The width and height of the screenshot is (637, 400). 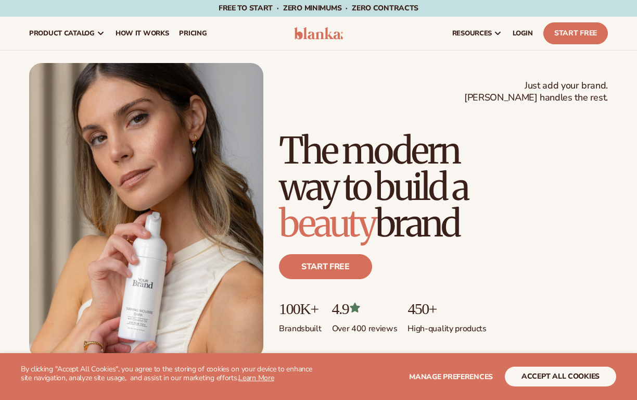 I want to click on a: logo, so click(x=318, y=33).